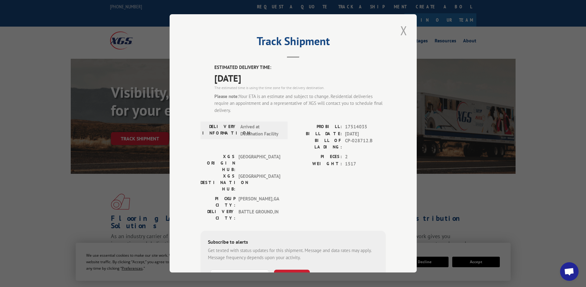  Describe the element at coordinates (293, 254) in the screenshot. I see `div: Get texted with status updates for this shipment. Message and data rates may apply. Message frequ...` at that location.